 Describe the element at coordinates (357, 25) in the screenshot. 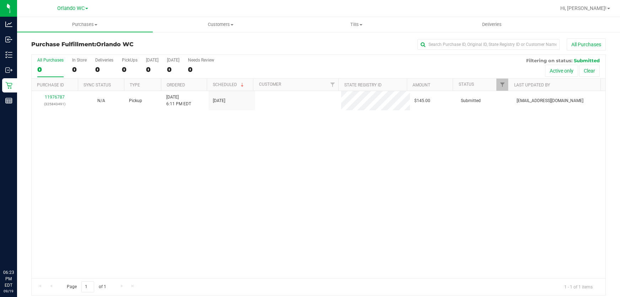

I see `a: Tills` at that location.